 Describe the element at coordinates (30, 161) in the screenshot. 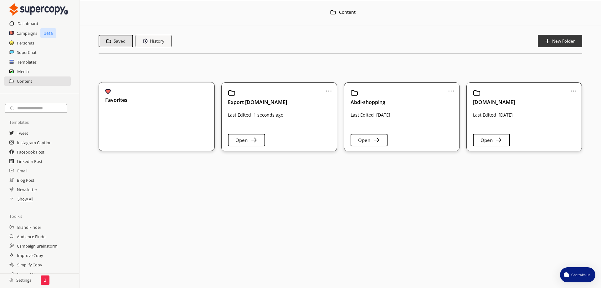

I see `a: LinkedIn Post` at that location.